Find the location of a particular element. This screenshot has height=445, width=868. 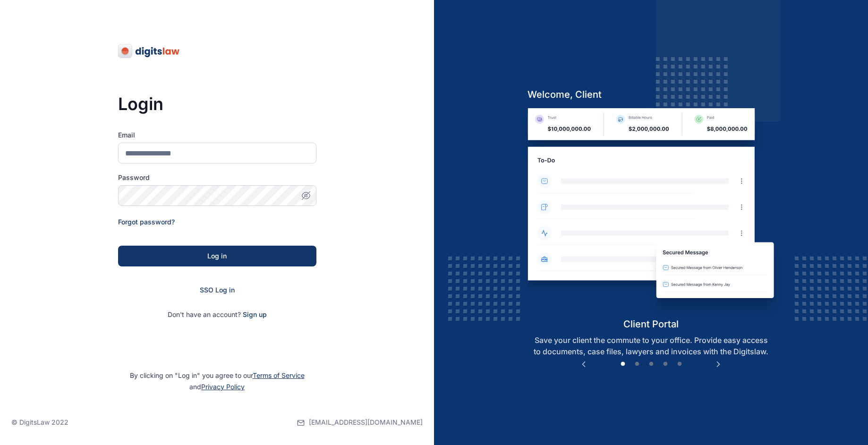

img: digitslaw-logo is located at coordinates (149, 51).